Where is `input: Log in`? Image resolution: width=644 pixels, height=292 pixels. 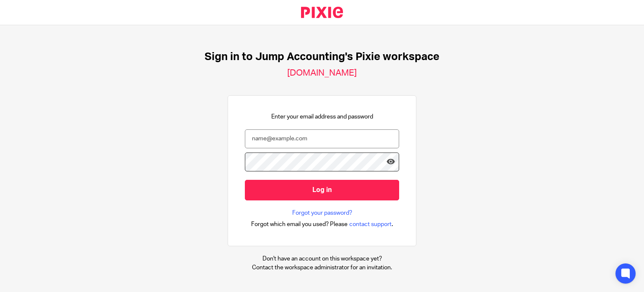 input: Log in is located at coordinates (322, 190).